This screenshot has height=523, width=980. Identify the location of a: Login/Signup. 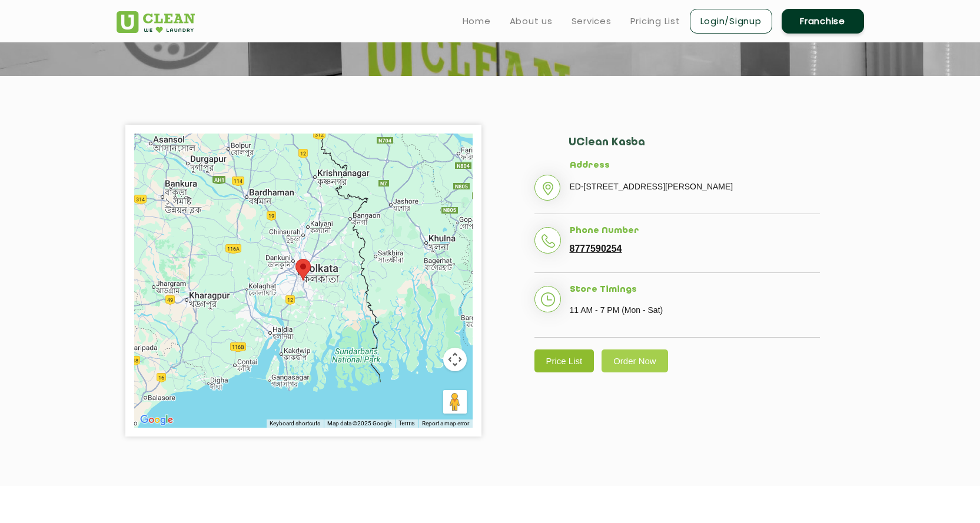
(731, 21).